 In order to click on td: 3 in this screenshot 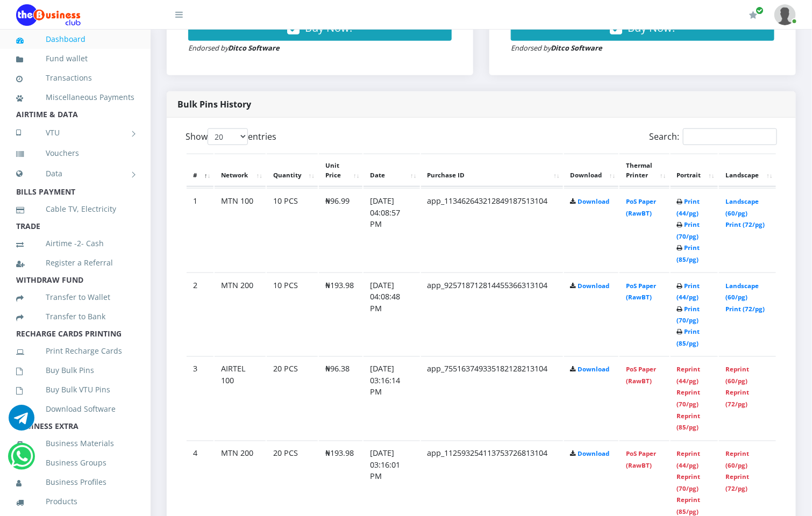, I will do `click(200, 398)`.